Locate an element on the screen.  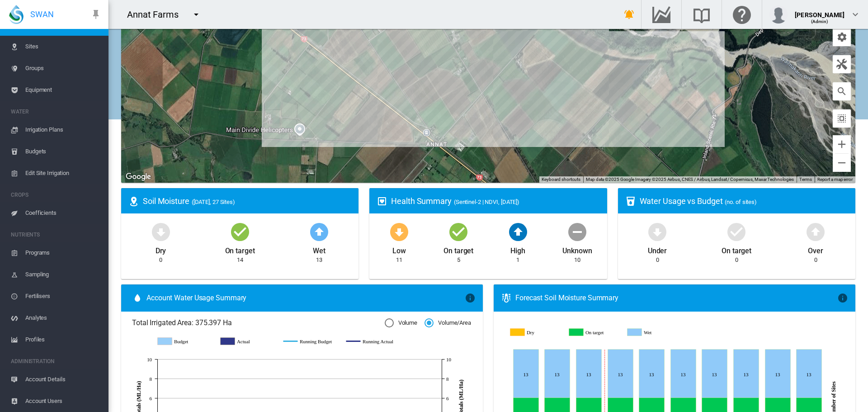
img: SWAN-Landscape-Logo-Colour-drop.png is located at coordinates (17, 14).